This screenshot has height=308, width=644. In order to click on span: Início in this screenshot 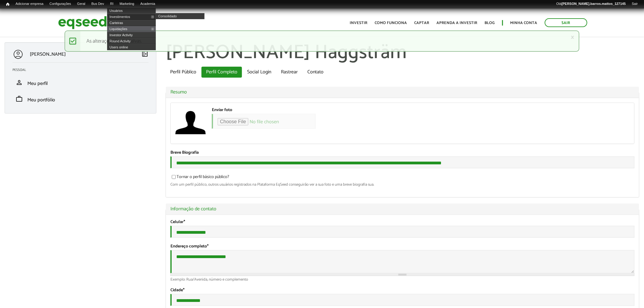, I will do `click(7, 4)`.